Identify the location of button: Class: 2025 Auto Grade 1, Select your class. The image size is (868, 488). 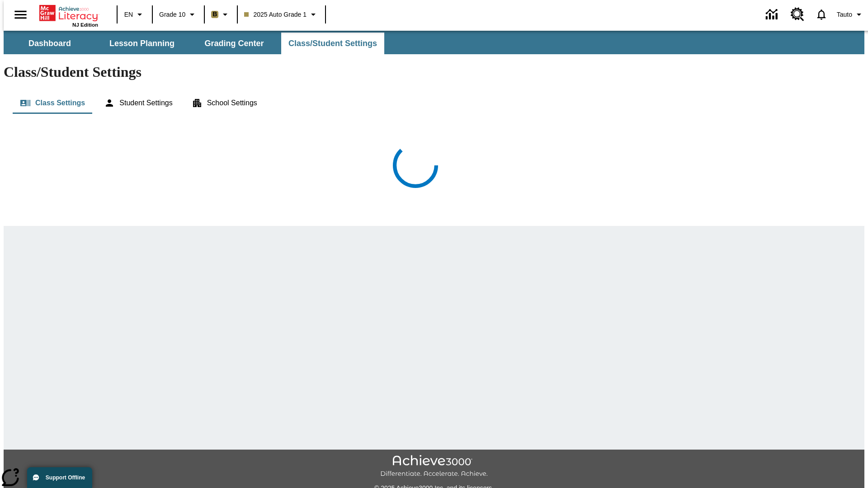
(281, 14).